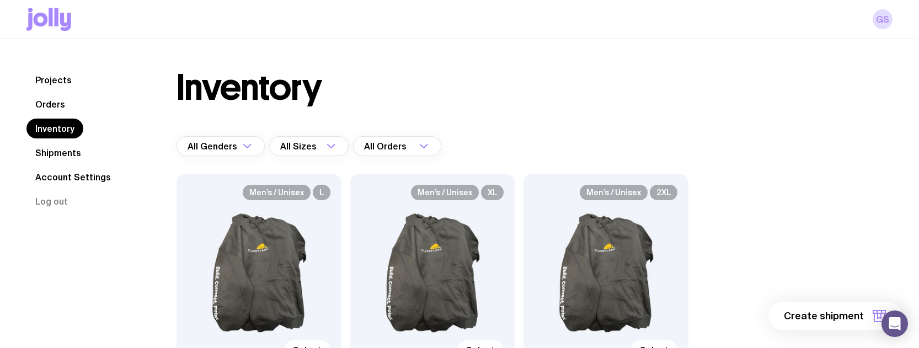 This screenshot has height=348, width=919. What do you see at coordinates (492, 192) in the screenshot?
I see `span: XL` at bounding box center [492, 192].